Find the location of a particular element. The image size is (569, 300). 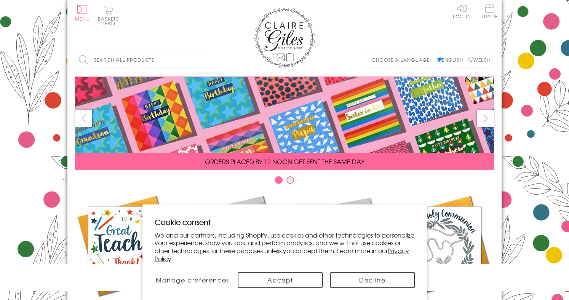

a: Privacy Policy is located at coordinates (282, 254).